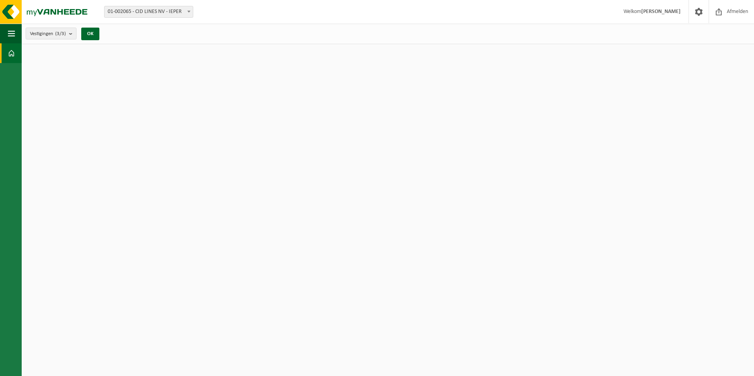 Image resolution: width=754 pixels, height=376 pixels. Describe the element at coordinates (90, 34) in the screenshot. I see `button: OK` at that location.